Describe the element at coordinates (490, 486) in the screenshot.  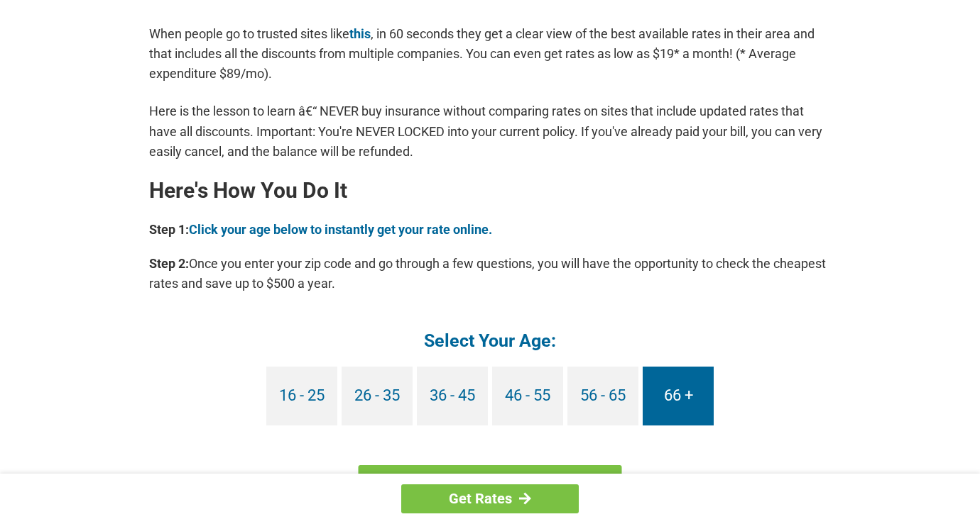
I see `a: Find My Rate - Enter Zip Code` at that location.